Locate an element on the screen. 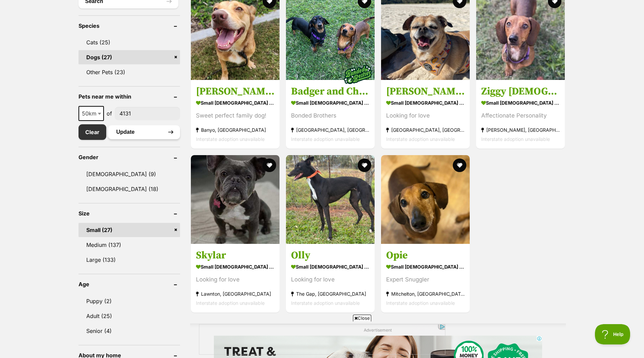 The height and width of the screenshot is (358, 644). img: adc.png is located at coordinates (243, 3).